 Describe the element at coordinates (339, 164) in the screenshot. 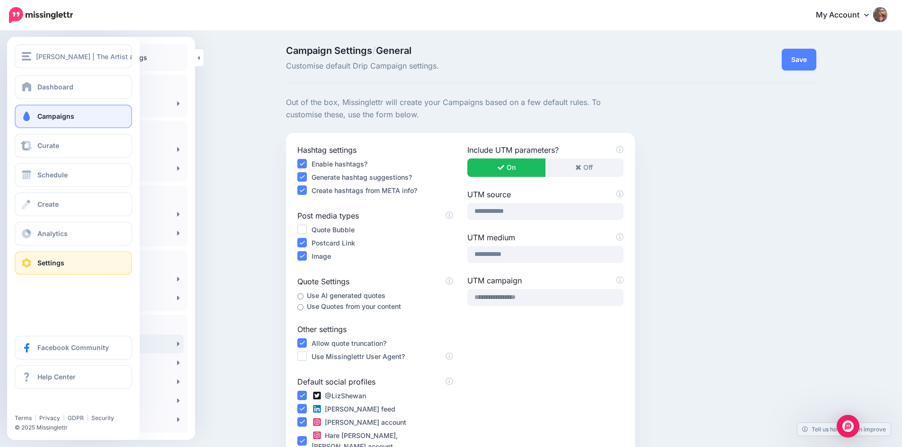

I see `label: Enable hashtags?` at that location.